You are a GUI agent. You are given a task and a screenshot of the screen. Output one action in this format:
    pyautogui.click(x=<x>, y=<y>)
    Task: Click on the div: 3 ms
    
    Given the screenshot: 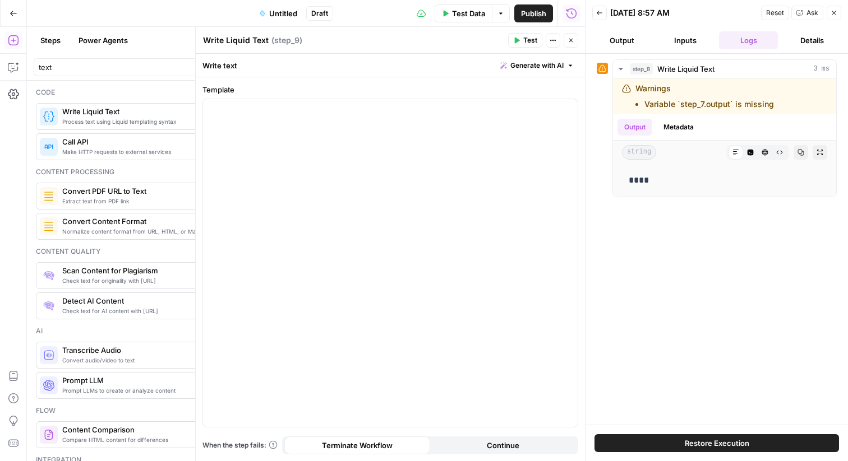 What is the action you would take?
    pyautogui.click(x=724, y=137)
    